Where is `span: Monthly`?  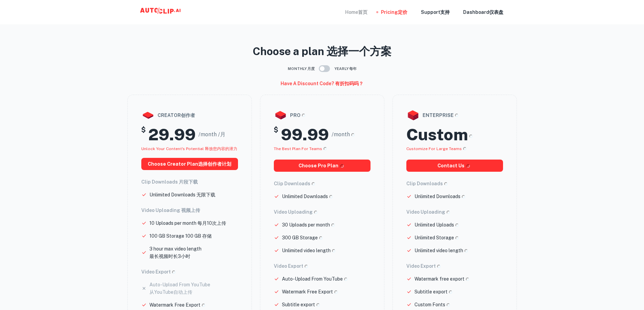
span: Monthly is located at coordinates (301, 68).